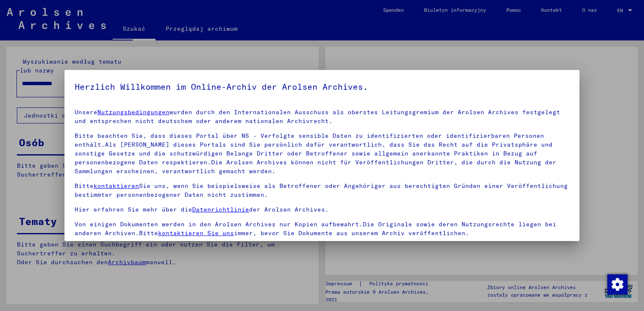 The image size is (644, 311). I want to click on p: Von einigen Dokumenten werden in den Arolsen Archives nur Kopien aufbewahrt.Die Originale sowie d..., so click(322, 229).